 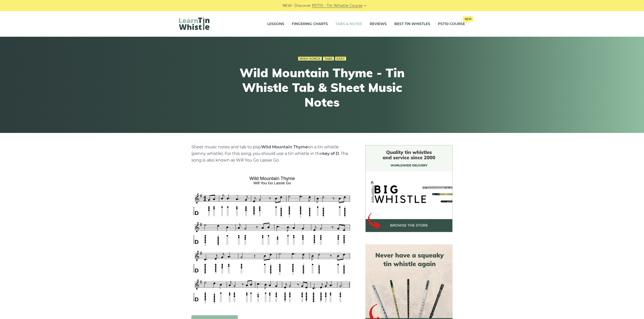 I want to click on strong: Wild Mountain Thyme, so click(x=285, y=147).